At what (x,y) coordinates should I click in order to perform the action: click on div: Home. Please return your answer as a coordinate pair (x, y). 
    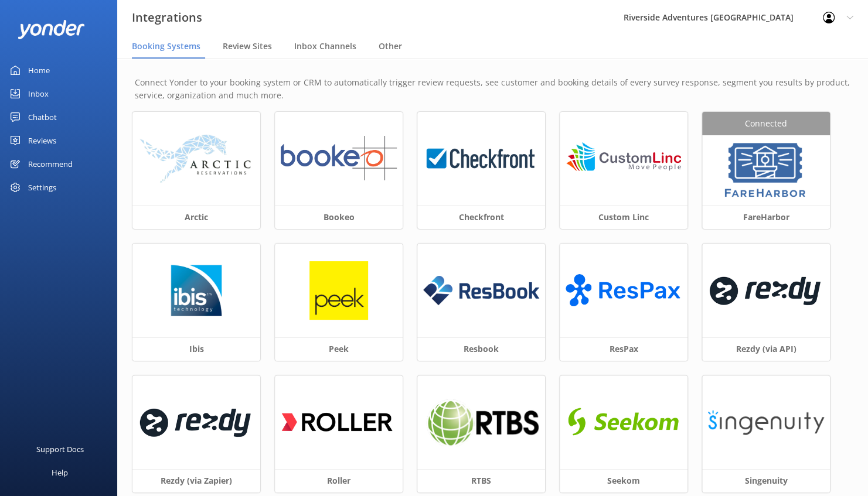
    Looking at the image, I should click on (39, 70).